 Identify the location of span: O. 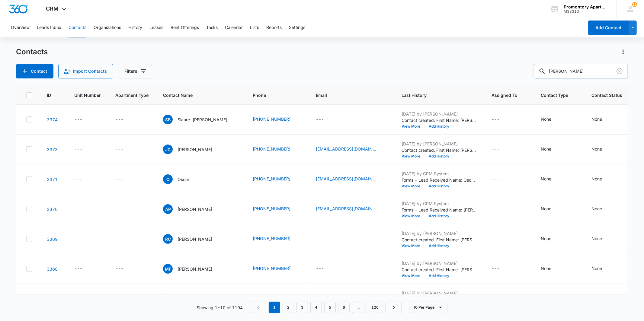
(168, 179).